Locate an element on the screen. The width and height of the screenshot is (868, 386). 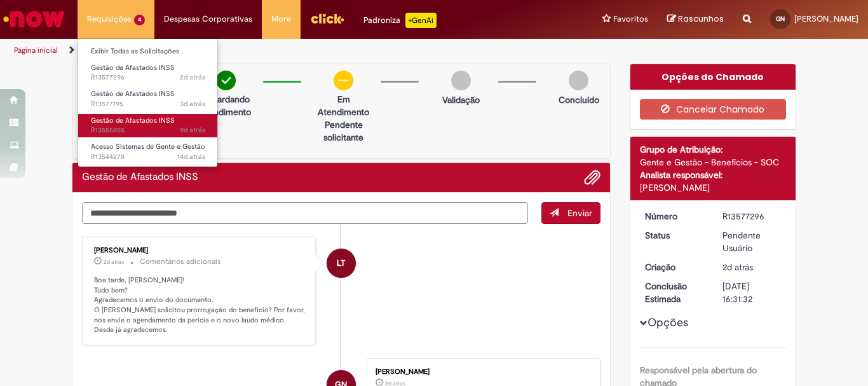
ul: Trilhas de página is located at coordinates (289, 50).